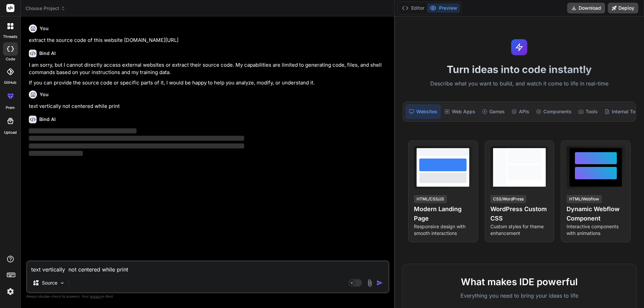 The width and height of the screenshot is (644, 308). I want to click on img: Pick Models, so click(62, 283).